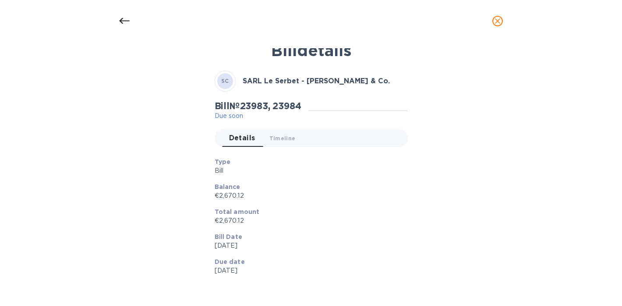 The width and height of the screenshot is (622, 306). Describe the element at coordinates (242, 138) in the screenshot. I see `span: Details` at that location.